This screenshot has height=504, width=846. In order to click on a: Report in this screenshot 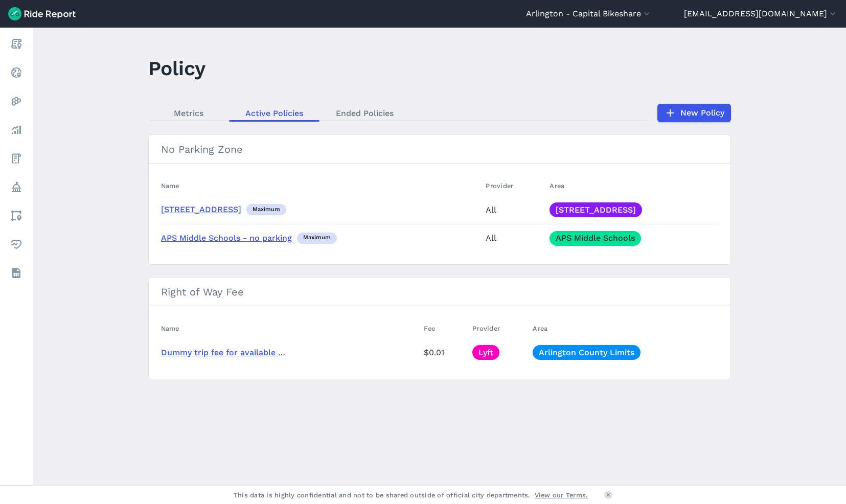, I will do `click(16, 44)`.